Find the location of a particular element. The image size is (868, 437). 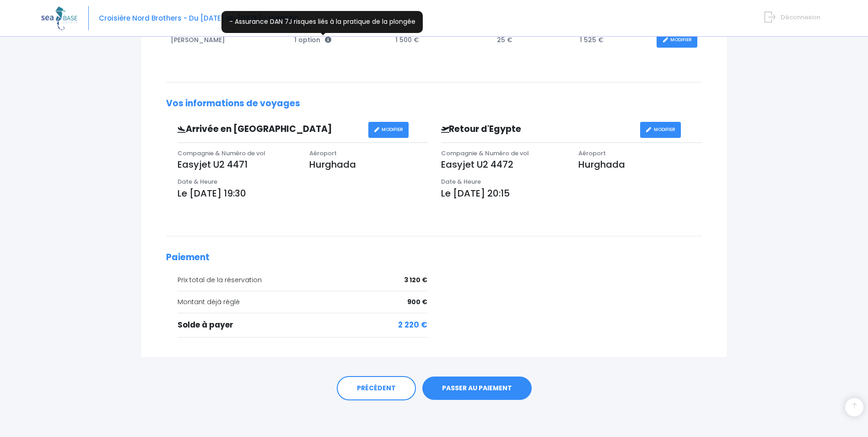

span: 1 option is located at coordinates (313, 40).